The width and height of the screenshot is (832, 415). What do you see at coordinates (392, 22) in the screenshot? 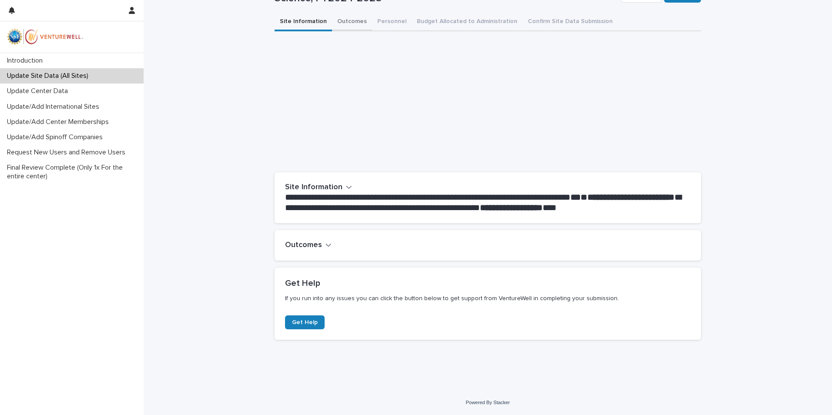
I see `button: Personnel` at bounding box center [392, 22].